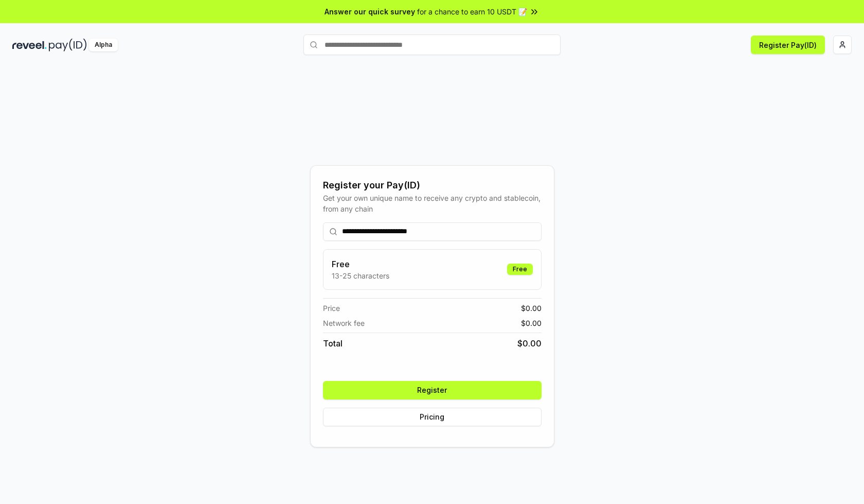 The width and height of the screenshot is (864, 504). I want to click on button: Pricing, so click(432, 417).